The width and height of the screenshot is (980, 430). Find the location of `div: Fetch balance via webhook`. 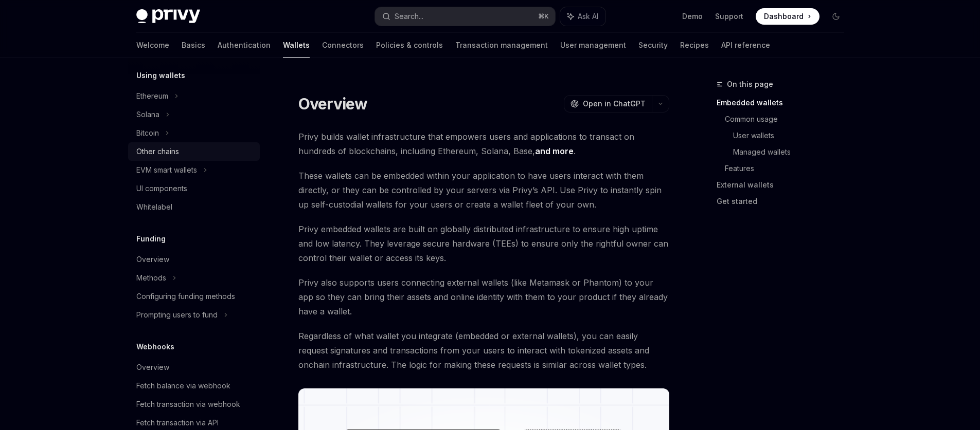

div: Fetch balance via webhook is located at coordinates (183, 386).